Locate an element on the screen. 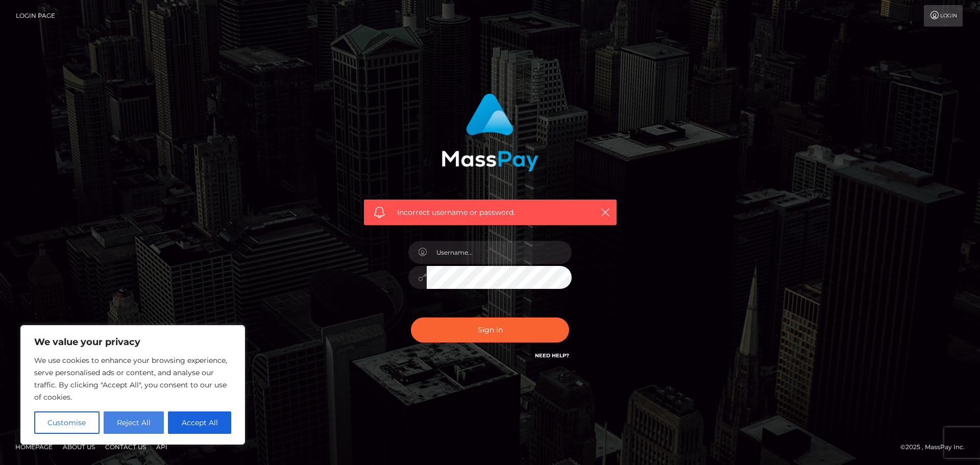 The height and width of the screenshot is (465, 980). p: We use cookies to enhance your browsing experience, serve personalised ads or content, and analys... is located at coordinates (133, 378).